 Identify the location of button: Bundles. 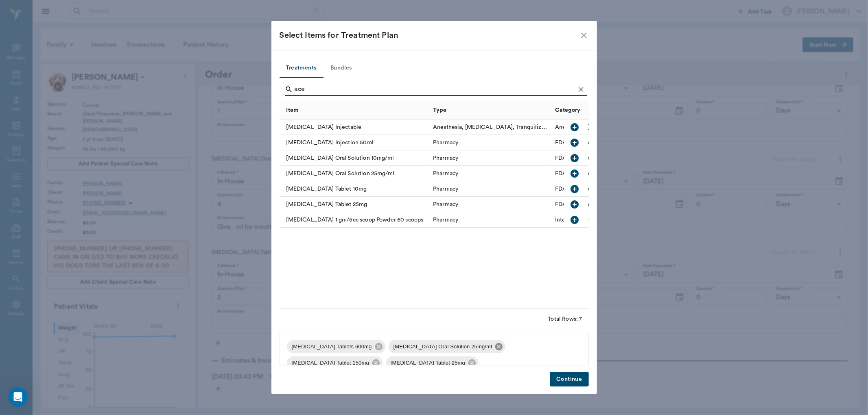
(341, 68).